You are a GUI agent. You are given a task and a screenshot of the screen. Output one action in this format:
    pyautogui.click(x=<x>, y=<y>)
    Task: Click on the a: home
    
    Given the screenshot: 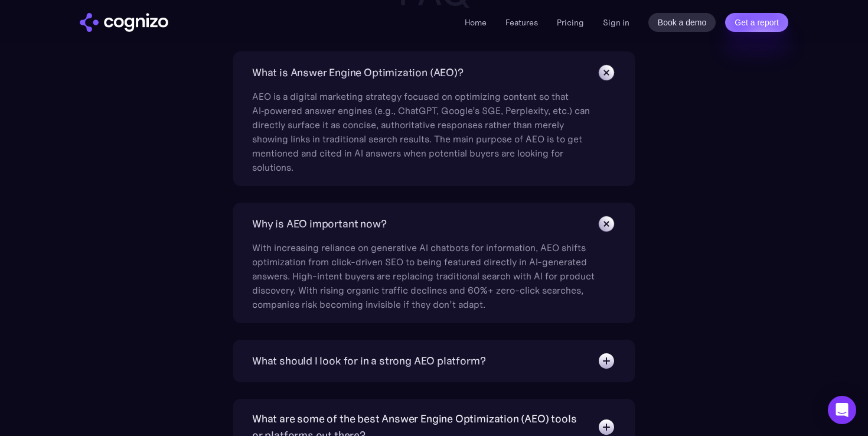 What is the action you would take?
    pyautogui.click(x=124, y=23)
    